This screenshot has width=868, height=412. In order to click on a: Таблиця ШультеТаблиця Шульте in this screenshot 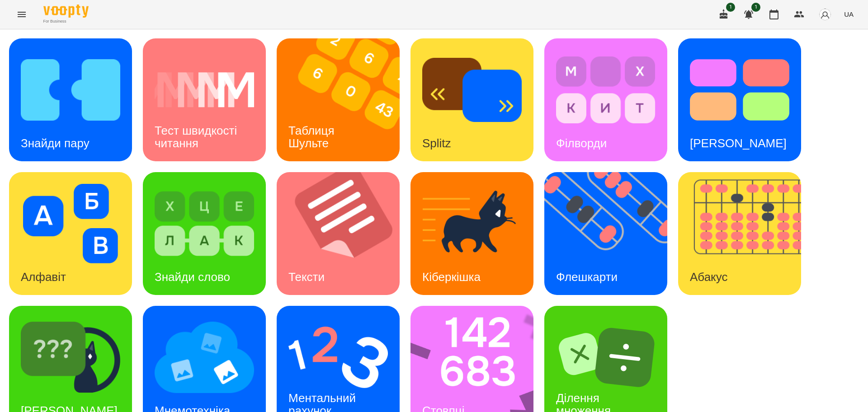, I will do `click(338, 99)`.